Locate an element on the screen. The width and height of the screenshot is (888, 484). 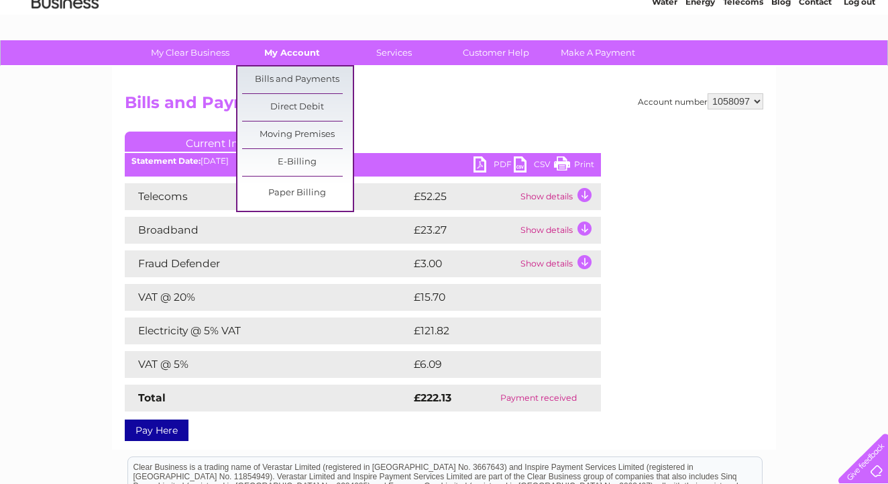
a: Moving Premises is located at coordinates (297, 135).